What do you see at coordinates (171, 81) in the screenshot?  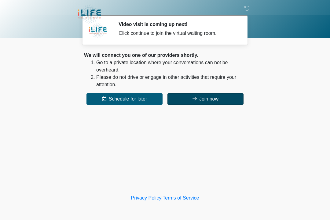 I see `li: Please do not drive or engage in other activities that require your attention.` at bounding box center [171, 81].